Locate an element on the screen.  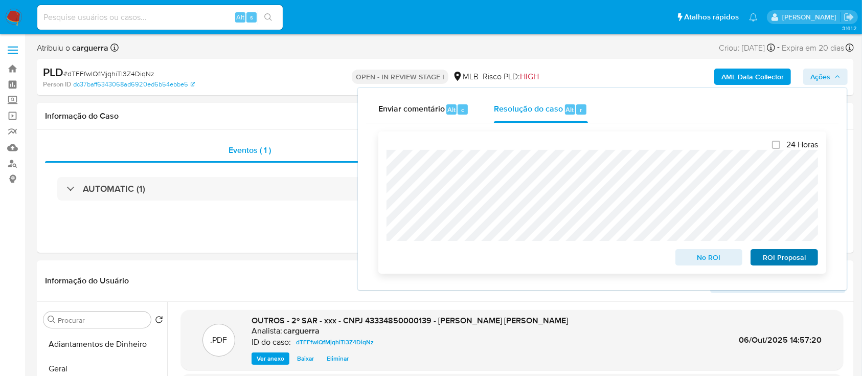
span: Risco PLD: is located at coordinates (511, 77).